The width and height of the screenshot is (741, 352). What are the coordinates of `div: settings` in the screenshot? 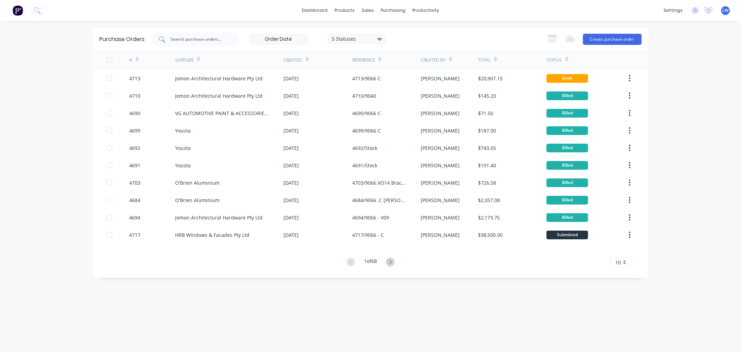 It's located at (673, 10).